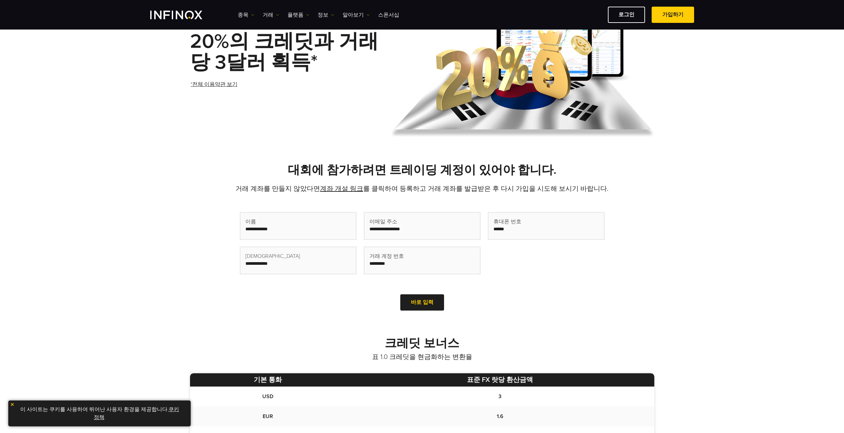  Describe the element at coordinates (356, 15) in the screenshot. I see `a: 알아보기` at that location.